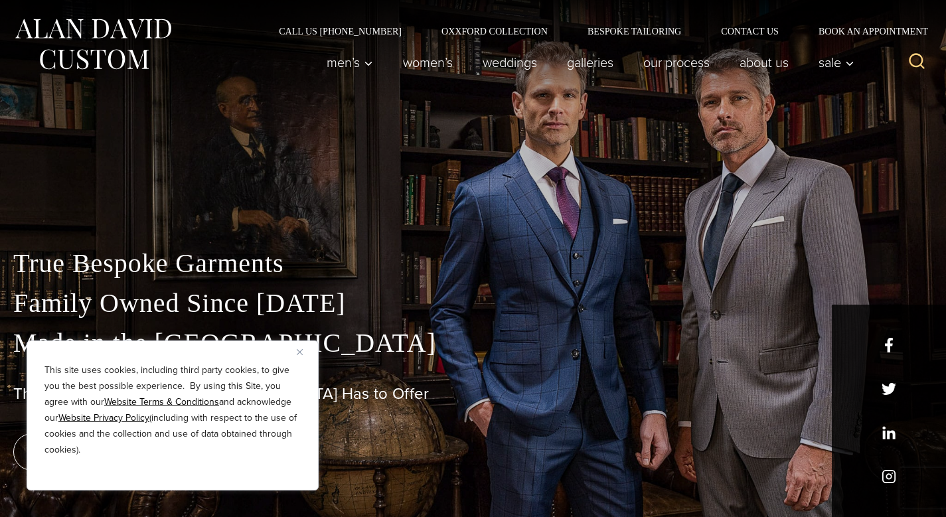  Describe the element at coordinates (865, 31) in the screenshot. I see `a: Book an Appointment` at that location.